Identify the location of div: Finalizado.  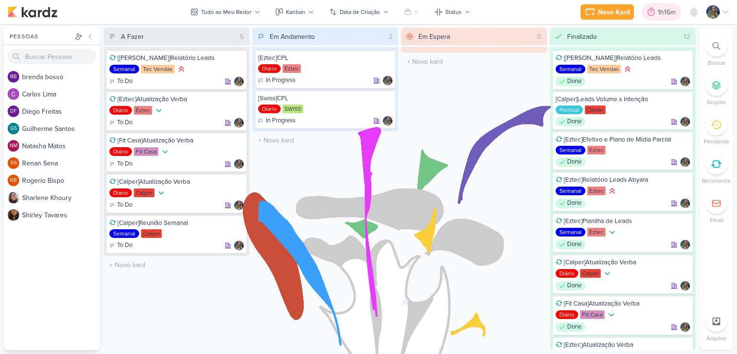
(582, 36).